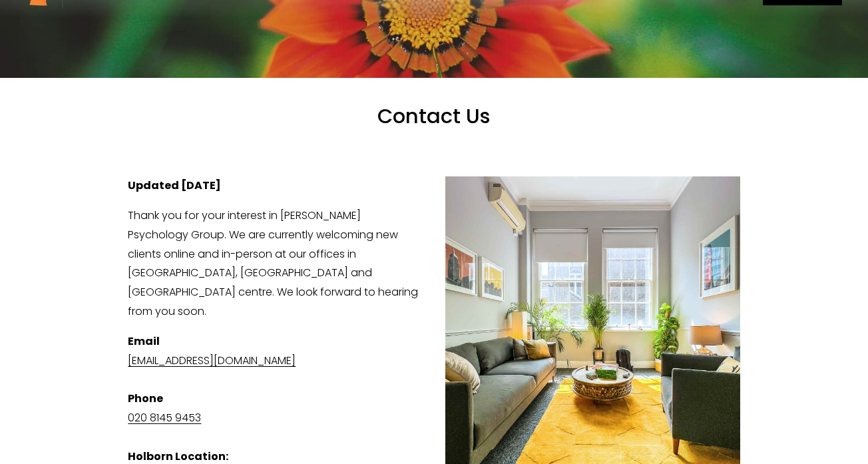  I want to click on strong: Email, so click(144, 341).